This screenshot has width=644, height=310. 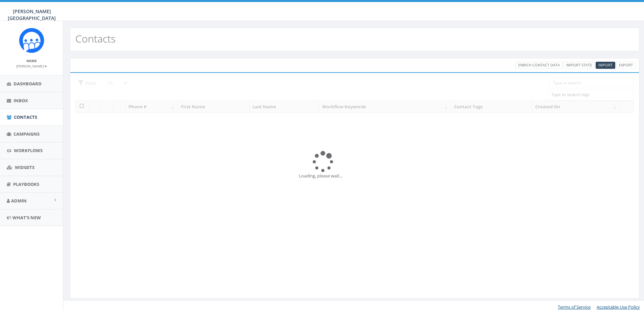 What do you see at coordinates (26, 184) in the screenshot?
I see `span: Playbooks` at bounding box center [26, 184].